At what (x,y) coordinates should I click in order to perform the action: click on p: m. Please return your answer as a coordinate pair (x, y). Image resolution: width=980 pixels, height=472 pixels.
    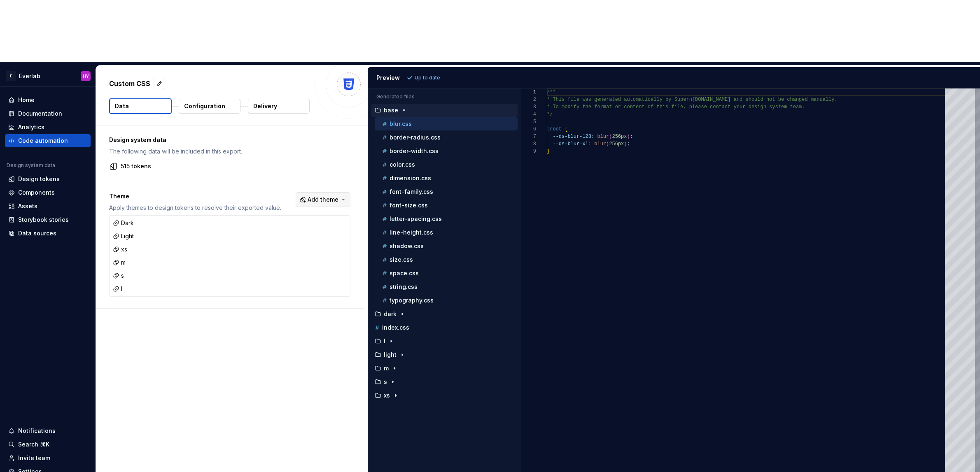
    Looking at the image, I should click on (386, 368).